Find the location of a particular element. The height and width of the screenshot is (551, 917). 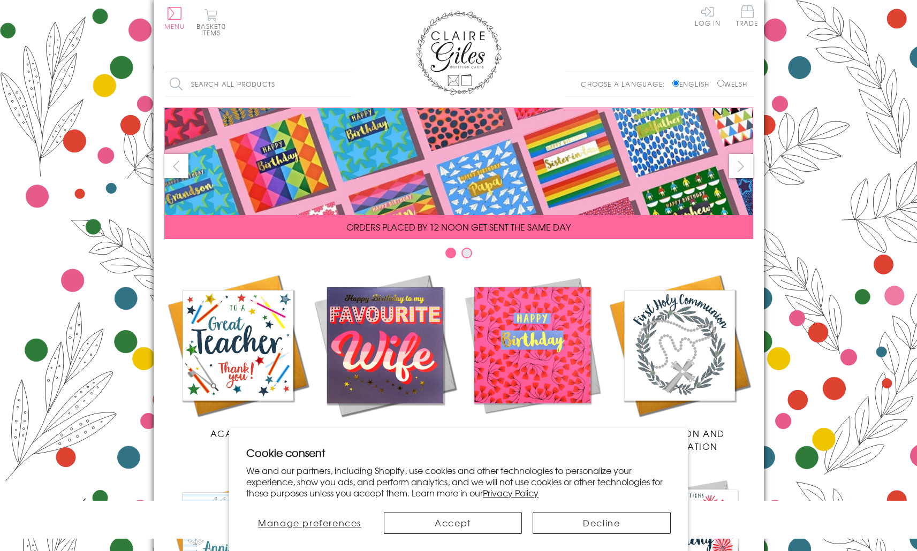

button: Carousel Page 1 (Current Slide) is located at coordinates (451, 253).